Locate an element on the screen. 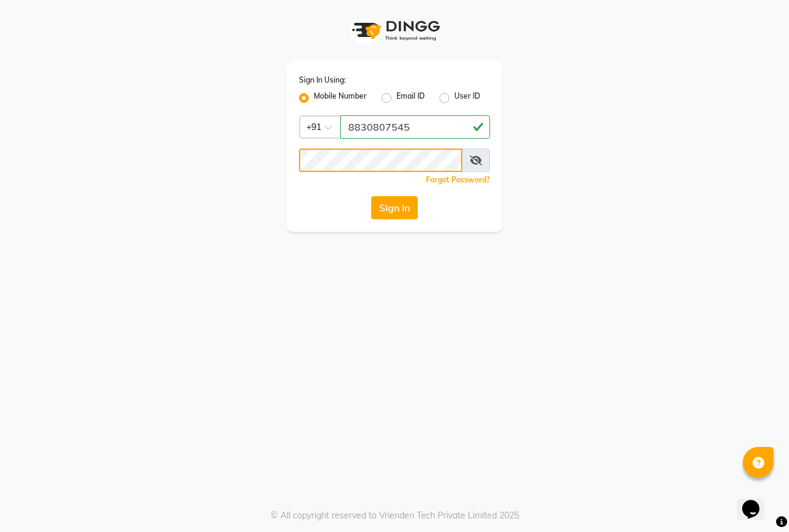 Image resolution: width=789 pixels, height=532 pixels. label: Email ID is located at coordinates (411, 98).